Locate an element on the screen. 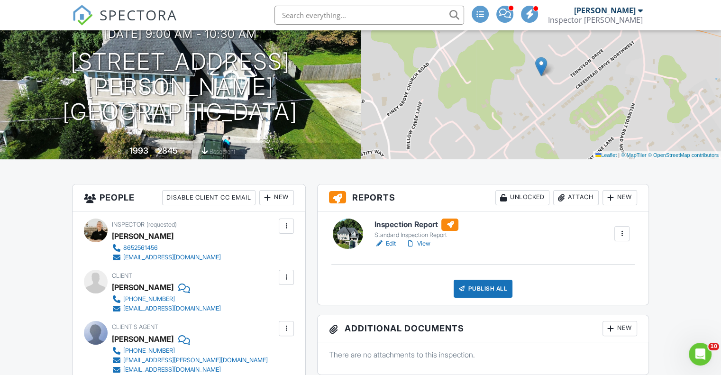 This screenshot has width=721, height=375. h6: Inspection Report is located at coordinates (416, 225).